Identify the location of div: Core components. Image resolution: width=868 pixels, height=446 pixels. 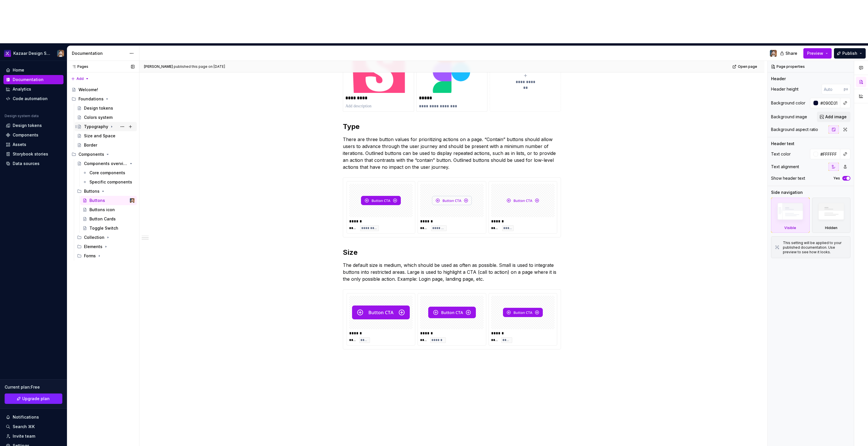
(107, 172).